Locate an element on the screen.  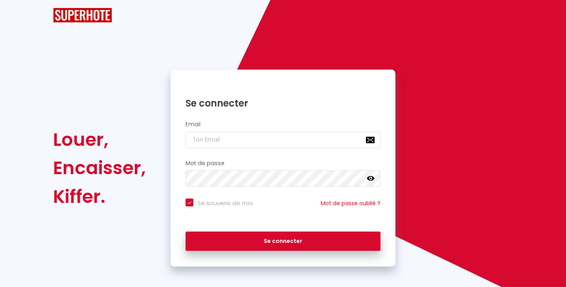
h2: Mot de passe is located at coordinates (283, 163).